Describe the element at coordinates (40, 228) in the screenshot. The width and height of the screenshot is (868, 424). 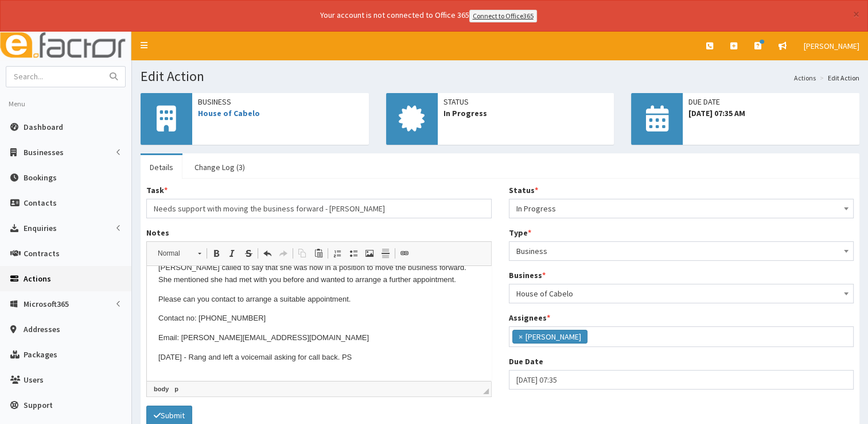
I see `span: Enquiries` at that location.